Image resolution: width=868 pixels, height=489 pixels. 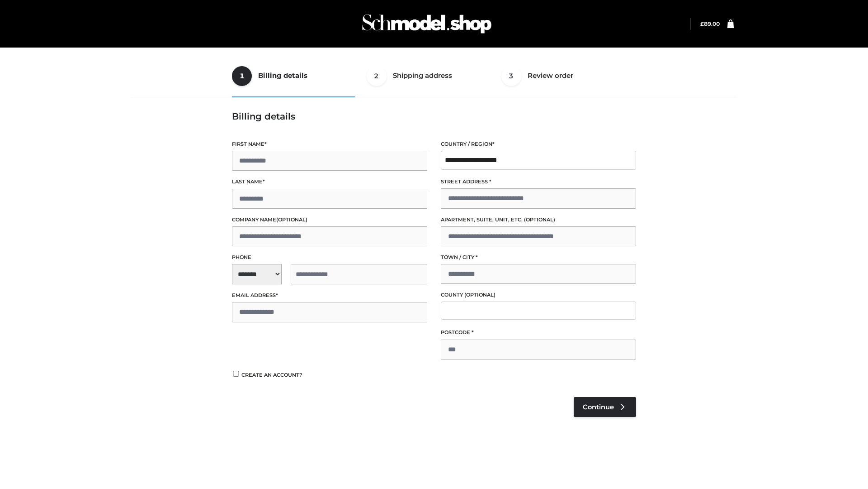 What do you see at coordinates (710, 24) in the screenshot?
I see `bdi: 89.00` at bounding box center [710, 24].